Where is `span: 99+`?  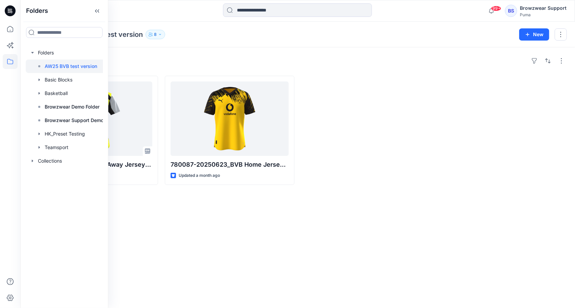 span: 99+ is located at coordinates (496, 8).